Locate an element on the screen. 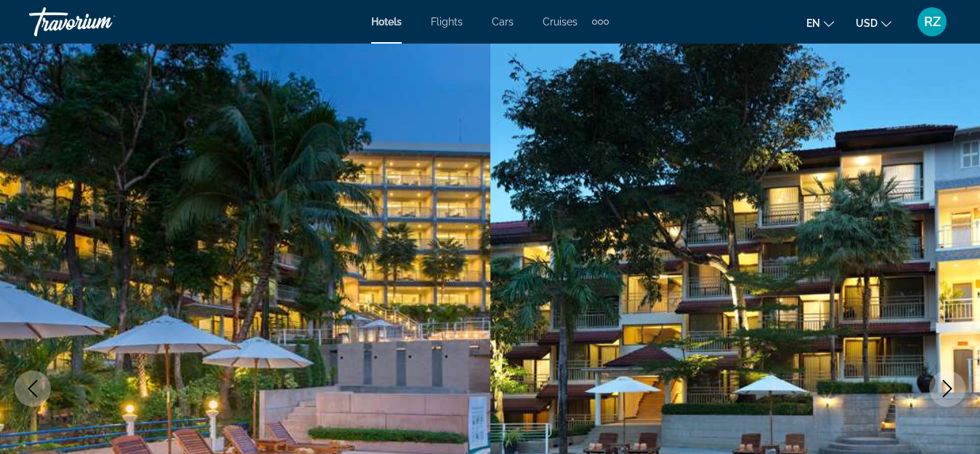  a: Cars is located at coordinates (503, 22).